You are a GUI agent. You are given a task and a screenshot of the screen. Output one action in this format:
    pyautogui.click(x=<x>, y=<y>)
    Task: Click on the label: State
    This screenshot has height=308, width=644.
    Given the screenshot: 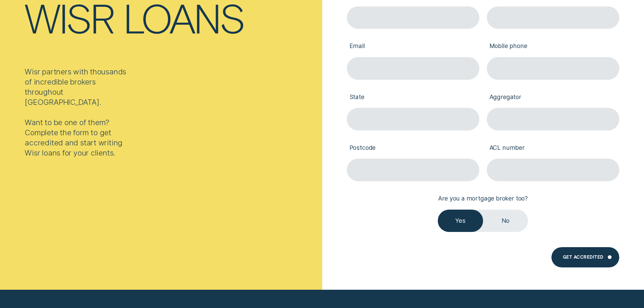 What is the action you would take?
    pyautogui.click(x=413, y=97)
    